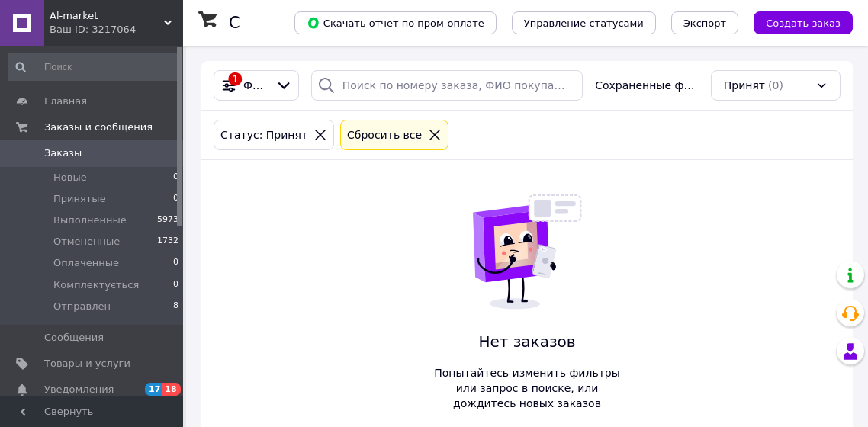  I want to click on span: Фильтры, so click(256, 85).